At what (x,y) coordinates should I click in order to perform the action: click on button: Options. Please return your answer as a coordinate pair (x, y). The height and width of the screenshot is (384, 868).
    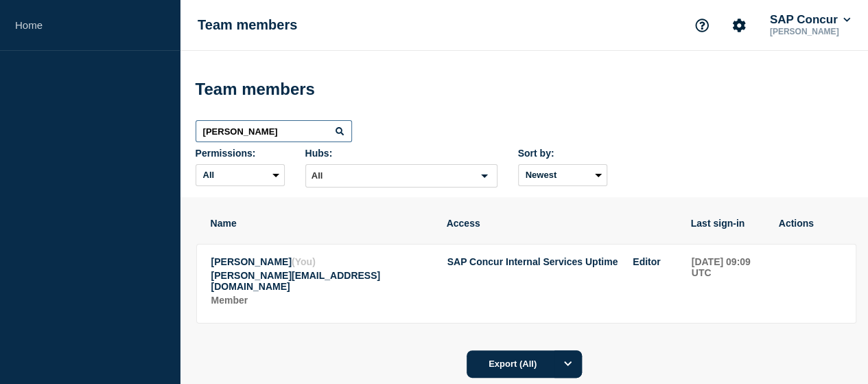
    Looking at the image, I should click on (568, 364).